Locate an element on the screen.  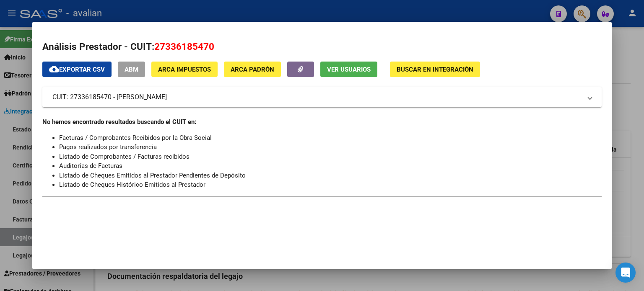
li: Listado de Comprobantes / Facturas recibidos is located at coordinates (330, 157).